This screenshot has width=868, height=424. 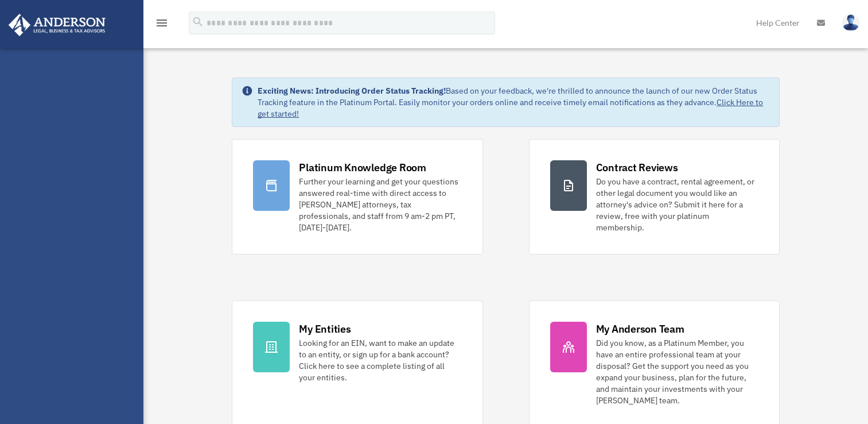 I want to click on div: Platinum Knowledge Room, so click(x=363, y=167).